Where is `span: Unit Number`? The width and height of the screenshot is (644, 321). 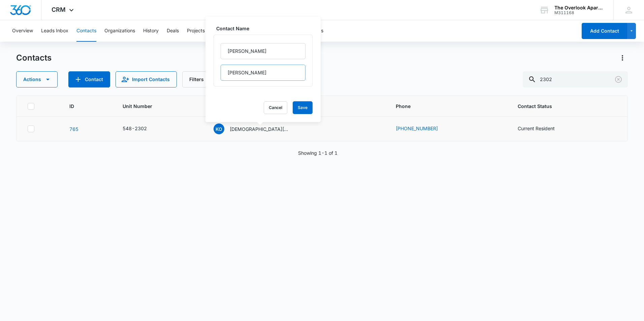 span: Unit Number is located at coordinates (160, 106).